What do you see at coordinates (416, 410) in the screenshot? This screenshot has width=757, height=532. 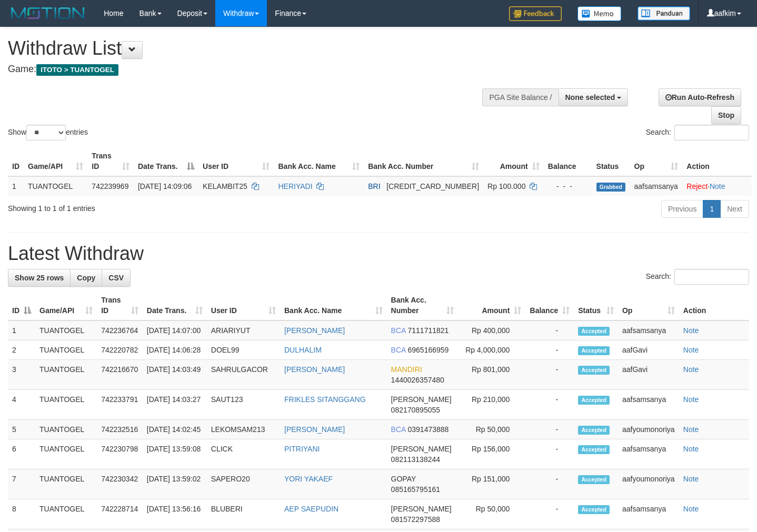 I see `span: Copy 082170895055 to clipboard` at bounding box center [416, 410].